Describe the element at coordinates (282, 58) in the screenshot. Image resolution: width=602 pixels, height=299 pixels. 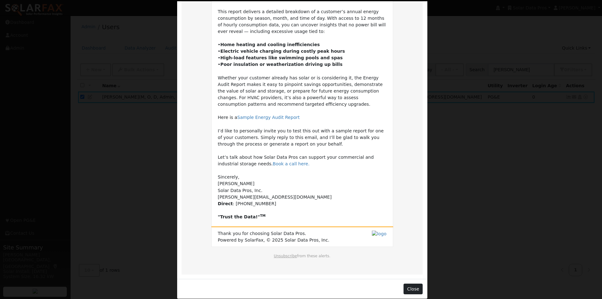
I see `b: High-load features like swimming pools and spas` at that location.